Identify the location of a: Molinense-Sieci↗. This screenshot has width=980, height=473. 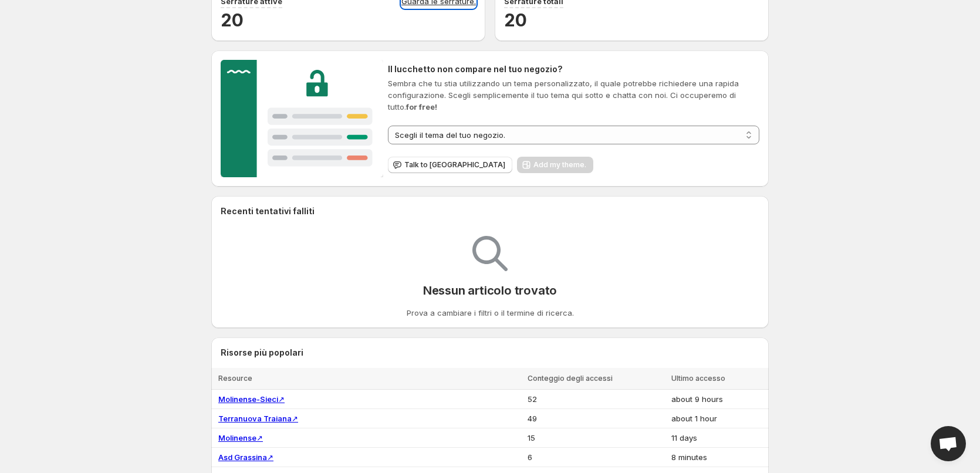
(252, 400).